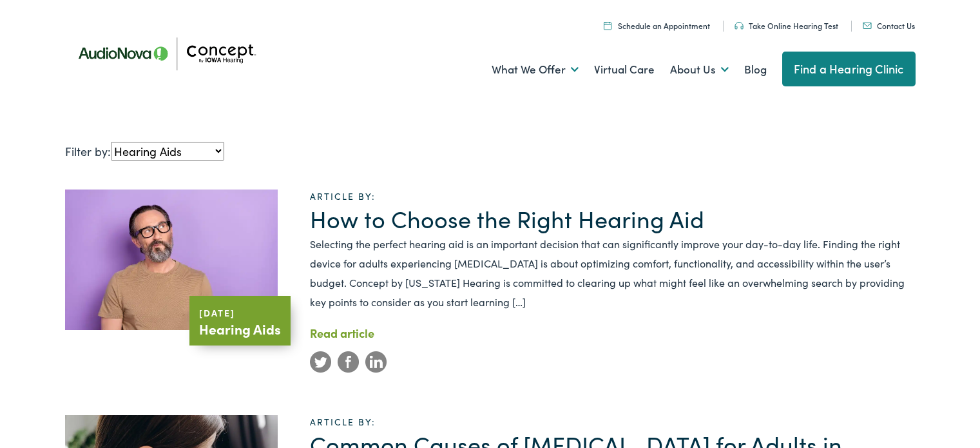  Describe the element at coordinates (239, 329) in the screenshot. I see `a: Hearing Aids` at that location.